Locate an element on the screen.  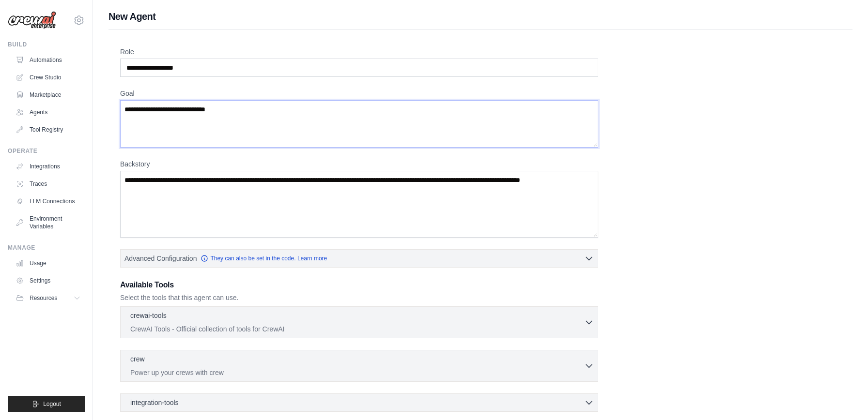
h1: New Agent is located at coordinates (481, 17).